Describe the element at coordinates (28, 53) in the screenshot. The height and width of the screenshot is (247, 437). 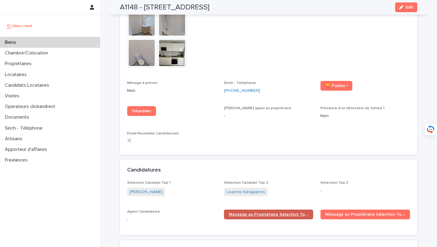
I see `p: Chambre/Colocation` at that location.